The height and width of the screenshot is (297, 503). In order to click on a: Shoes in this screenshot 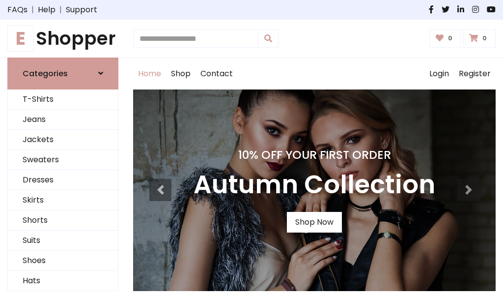, I will do `click(63, 261)`.